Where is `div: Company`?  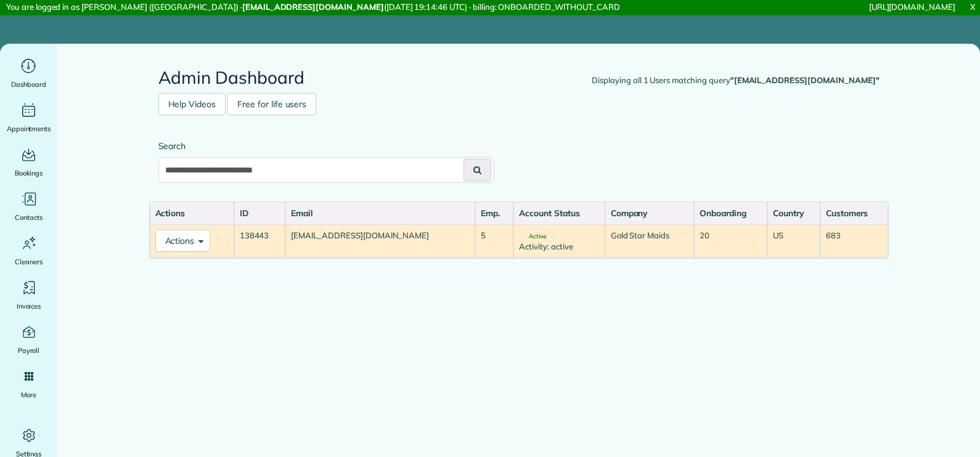
div: Company is located at coordinates (649, 213).